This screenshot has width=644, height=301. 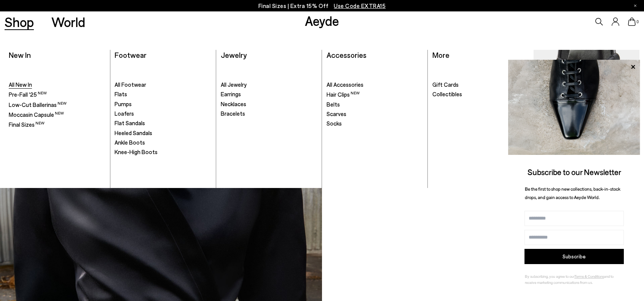 What do you see at coordinates (131, 55) in the screenshot?
I see `a: Footwear` at bounding box center [131, 55].